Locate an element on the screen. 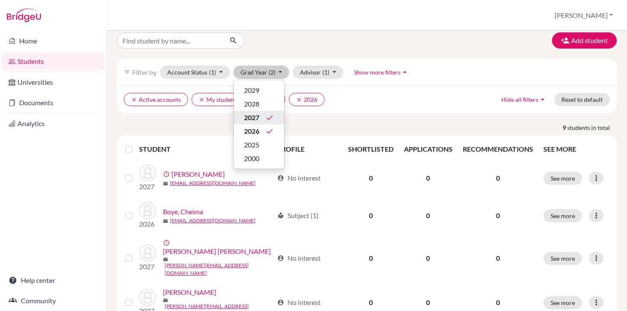 Image resolution: width=627 pixels, height=311 pixels. button: Account Status(1) is located at coordinates (195, 72).